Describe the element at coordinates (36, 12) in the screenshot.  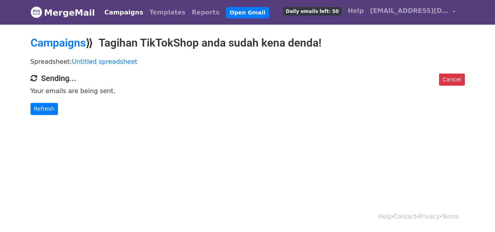
I see `img: MergeMail logo` at that location.